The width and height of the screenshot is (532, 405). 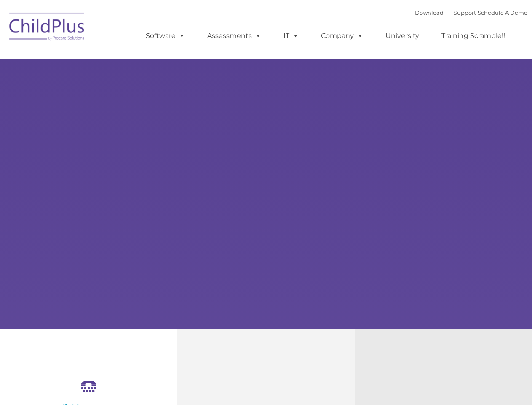 I want to click on a: Download, so click(x=429, y=13).